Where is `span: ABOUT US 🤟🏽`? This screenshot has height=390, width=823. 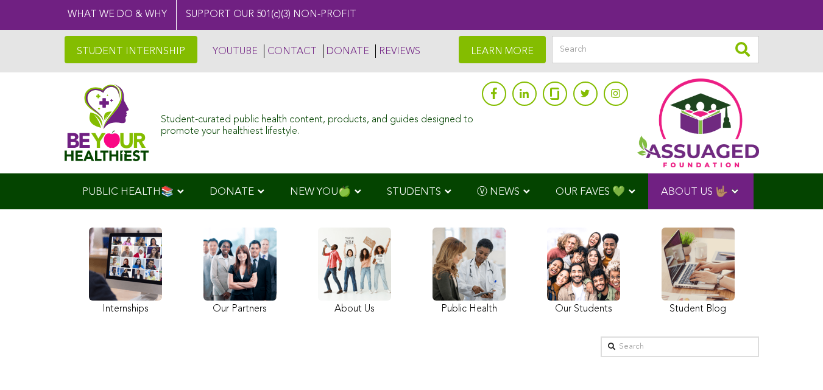 span: ABOUT US 🤟🏽 is located at coordinates (694, 192).